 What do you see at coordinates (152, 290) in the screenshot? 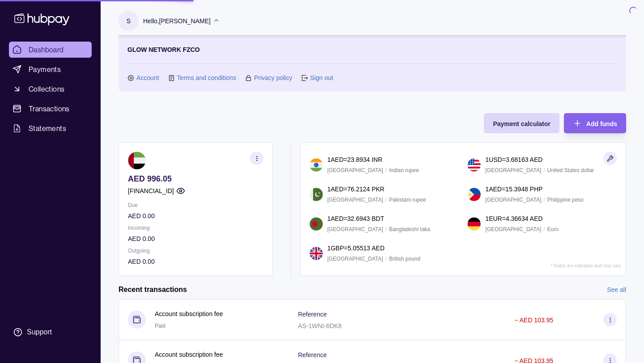
I see `h2: Recent transactions` at bounding box center [152, 290].